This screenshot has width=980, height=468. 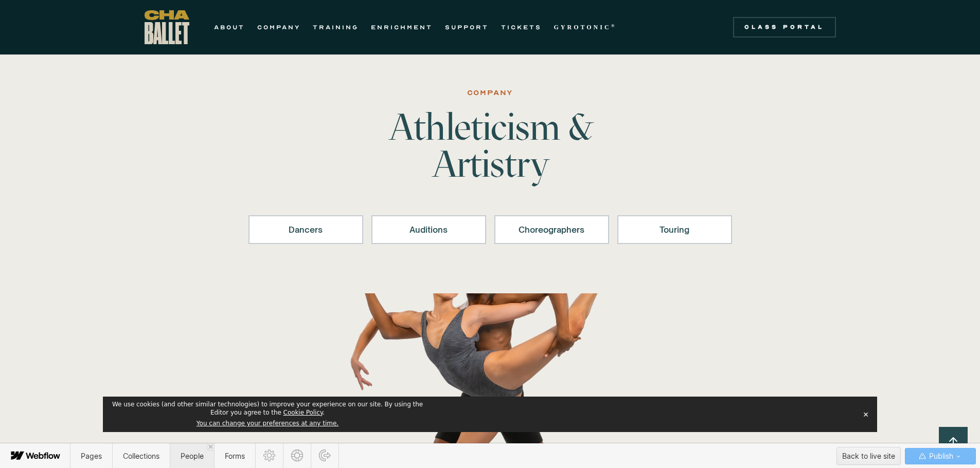 I want to click on a: Touring, so click(x=675, y=230).